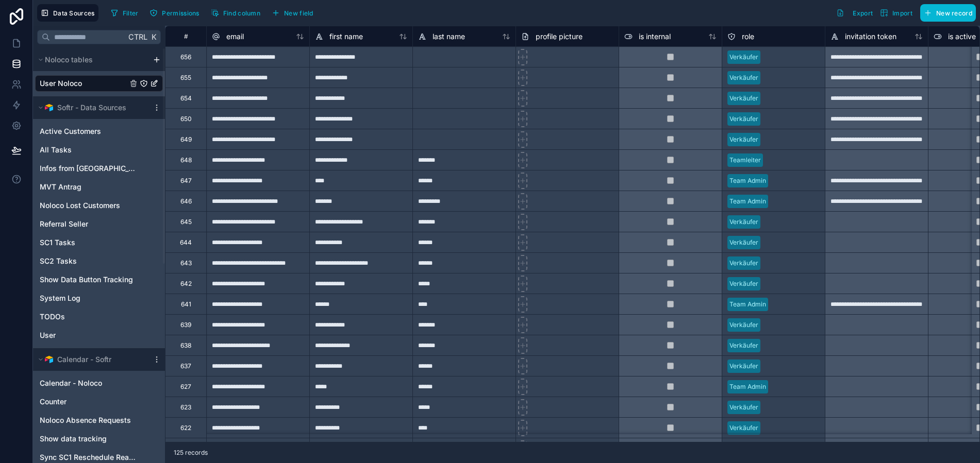 Image resolution: width=980 pixels, height=463 pixels. What do you see at coordinates (74, 13) in the screenshot?
I see `span: Data Sources` at bounding box center [74, 13].